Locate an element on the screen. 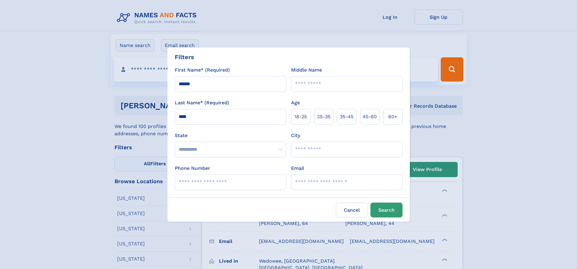 This screenshot has width=577, height=269. button: Search is located at coordinates (387, 210).